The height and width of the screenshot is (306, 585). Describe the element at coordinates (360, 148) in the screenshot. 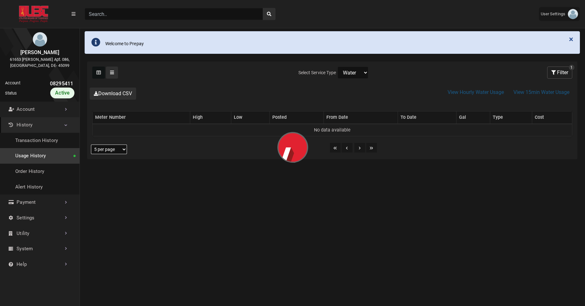

I see `button: Next Page` at that location.